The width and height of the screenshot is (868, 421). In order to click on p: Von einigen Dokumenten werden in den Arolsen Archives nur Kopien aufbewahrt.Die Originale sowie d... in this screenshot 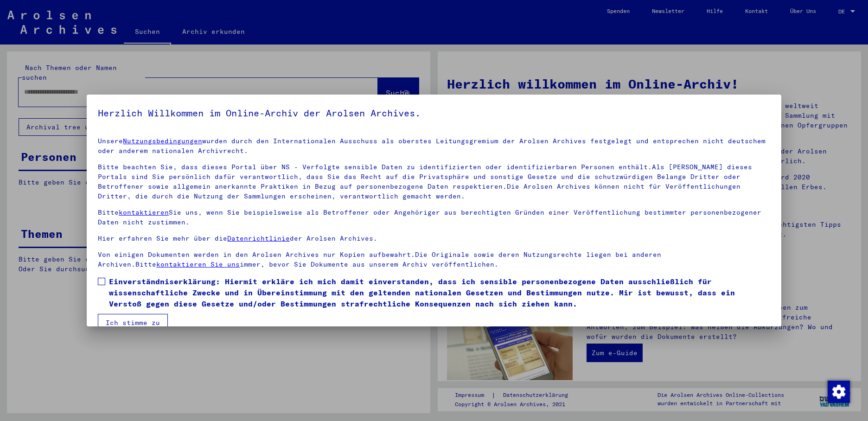, I will do `click(434, 260)`.